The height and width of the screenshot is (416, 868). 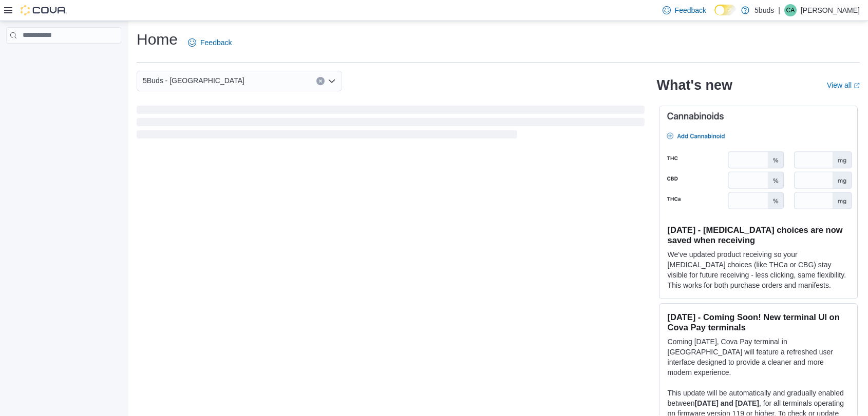 What do you see at coordinates (791, 10) in the screenshot?
I see `span: CA` at bounding box center [791, 10].